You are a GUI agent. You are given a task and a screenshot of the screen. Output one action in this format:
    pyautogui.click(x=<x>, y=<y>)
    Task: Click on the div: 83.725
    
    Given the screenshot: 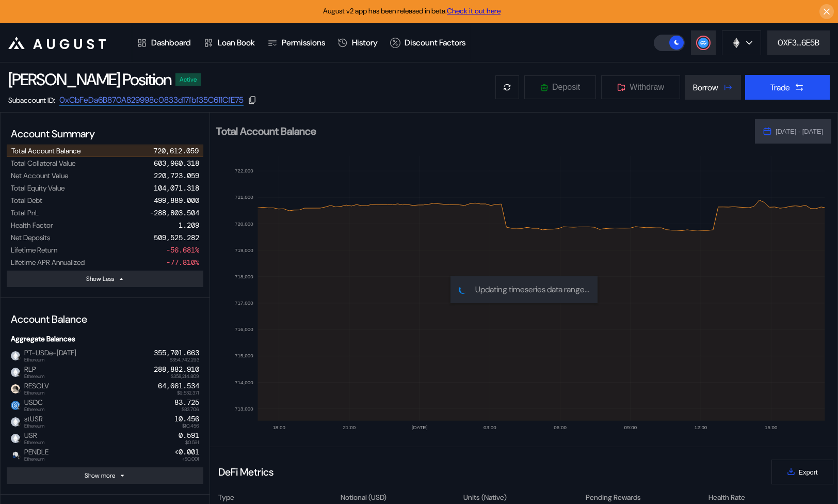 What is the action you would take?
    pyautogui.click(x=187, y=402)
    